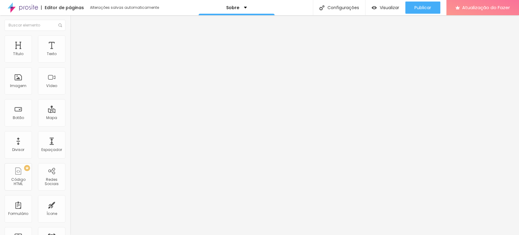 This screenshot has height=235, width=519. Describe the element at coordinates (343, 8) in the screenshot. I see `font: Configurações` at that location.